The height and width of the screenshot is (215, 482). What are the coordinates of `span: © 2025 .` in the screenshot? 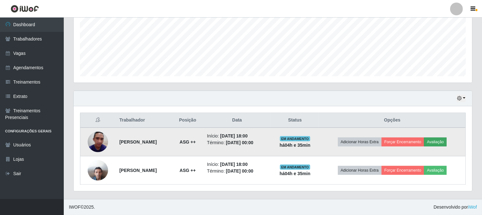 It's located at (82, 207).